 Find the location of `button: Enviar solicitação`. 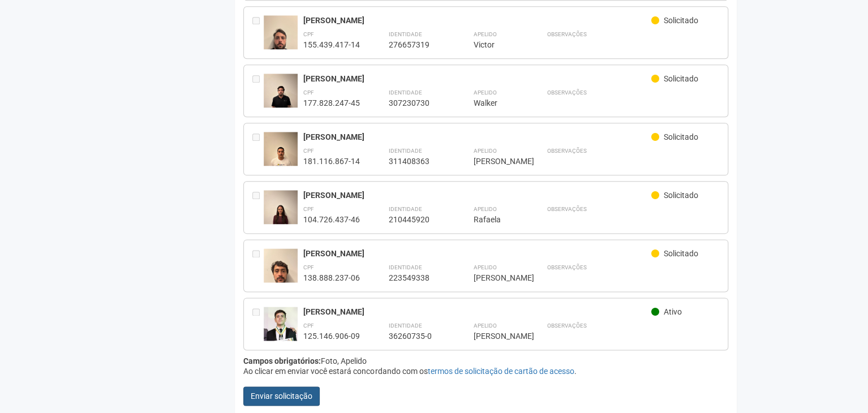

button: Enviar solicitação is located at coordinates (281, 396).